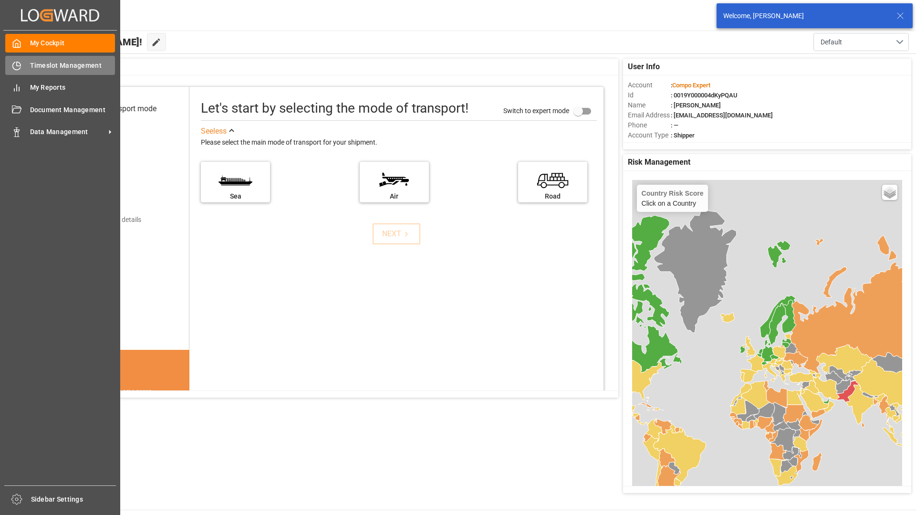 The width and height of the screenshot is (916, 515). I want to click on span: Name, so click(649, 105).